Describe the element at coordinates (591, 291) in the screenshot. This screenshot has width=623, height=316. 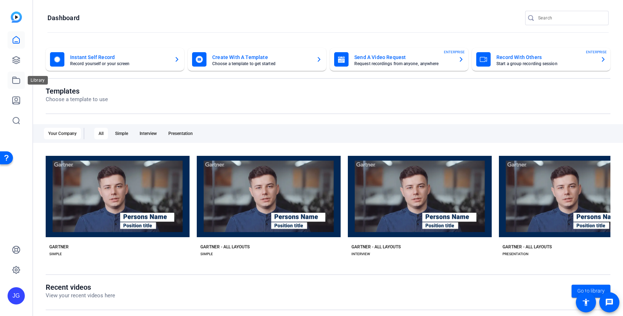
I see `span: Go to library` at that location.